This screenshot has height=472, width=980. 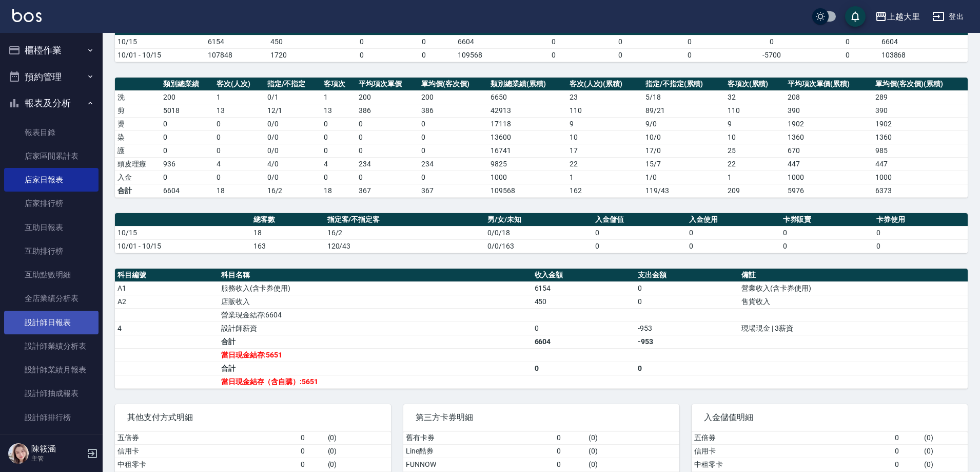 What do you see at coordinates (829, 190) in the screenshot?
I see `td: 5976` at bounding box center [829, 190].